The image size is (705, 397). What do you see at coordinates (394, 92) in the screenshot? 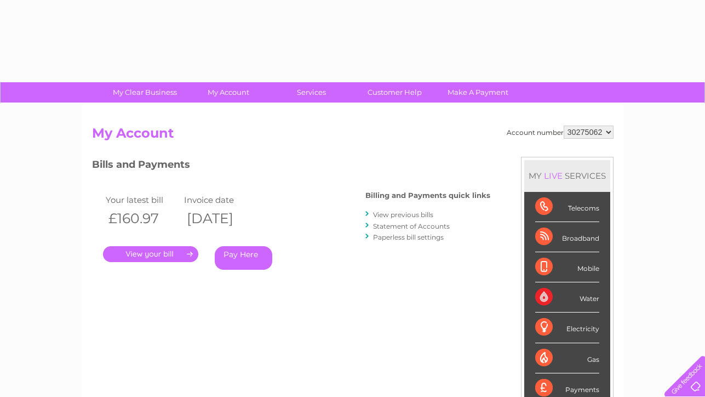
I see `a: Customer Help` at bounding box center [394, 92].